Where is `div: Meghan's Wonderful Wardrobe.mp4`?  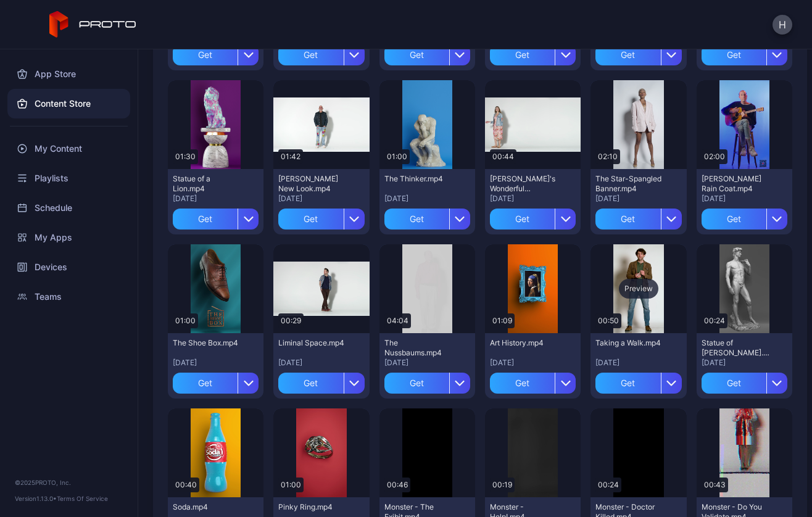 div: Meghan's Wonderful Wardrobe.mp4 is located at coordinates (524, 184).